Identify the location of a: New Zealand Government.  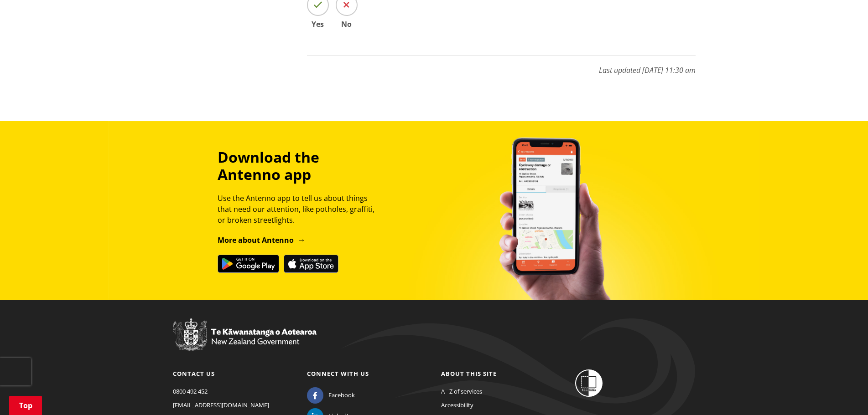
(245, 343).